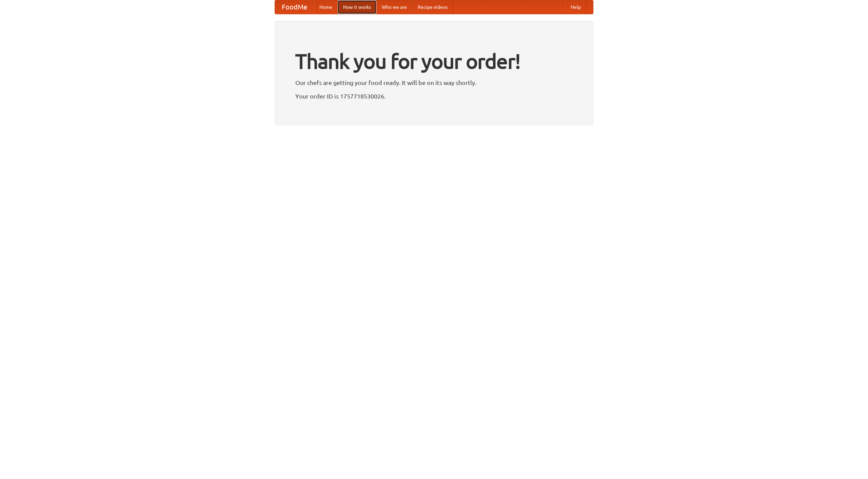  What do you see at coordinates (433, 7) in the screenshot?
I see `a: Recipe videos` at bounding box center [433, 7].